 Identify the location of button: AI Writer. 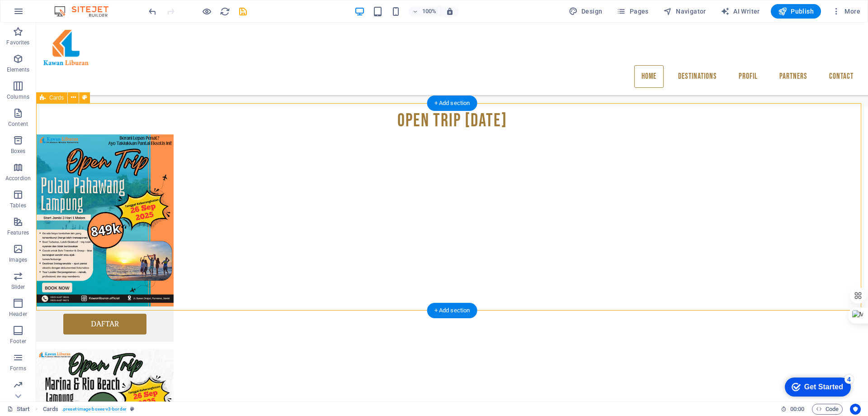
(740, 12).